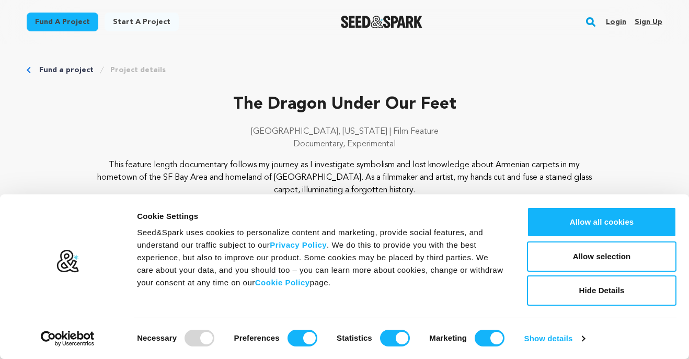  What do you see at coordinates (345, 70) in the screenshot?
I see `div: Breadcrumb` at bounding box center [345, 70].